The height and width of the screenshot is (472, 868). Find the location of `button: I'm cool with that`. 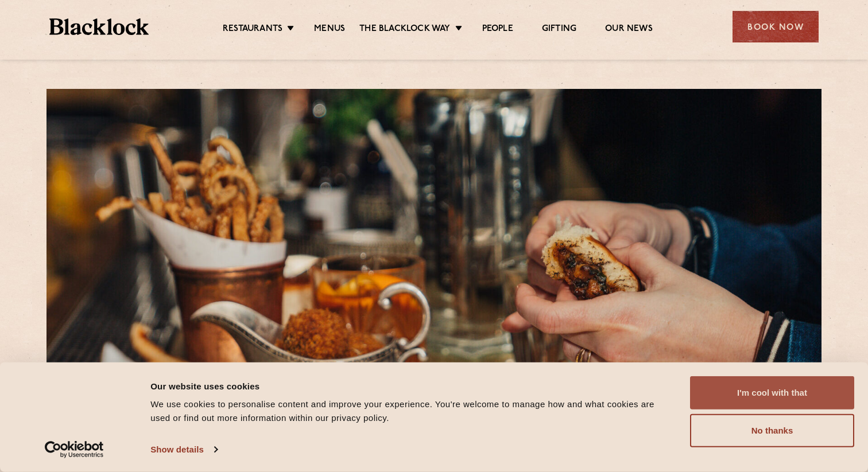

button: I'm cool with that is located at coordinates (772, 393).